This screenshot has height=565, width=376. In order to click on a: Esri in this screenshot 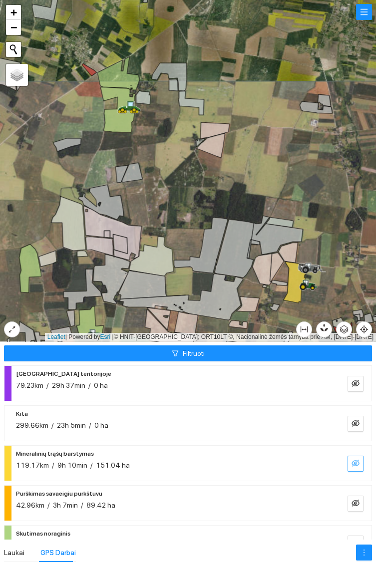, I will do `click(105, 337)`.